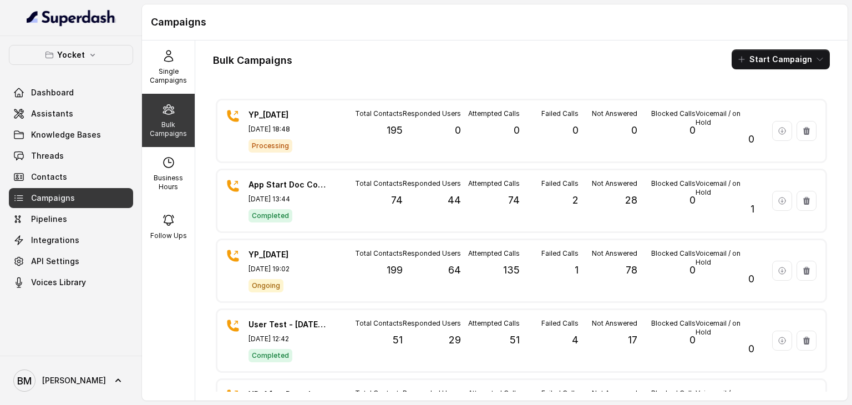 This screenshot has height=405, width=852. What do you see at coordinates (287, 394) in the screenshot?
I see `p: YP_After Presales - 1` at bounding box center [287, 394].